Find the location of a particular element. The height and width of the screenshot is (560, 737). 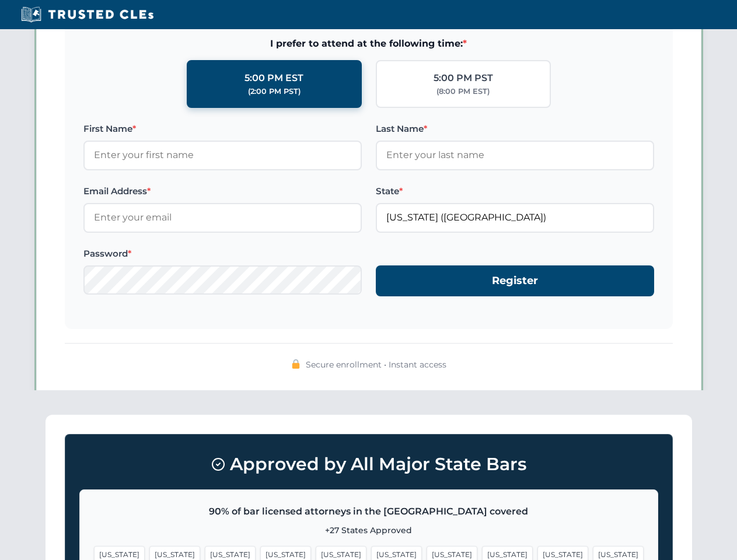

img: Trusted CLEs is located at coordinates (87, 15).